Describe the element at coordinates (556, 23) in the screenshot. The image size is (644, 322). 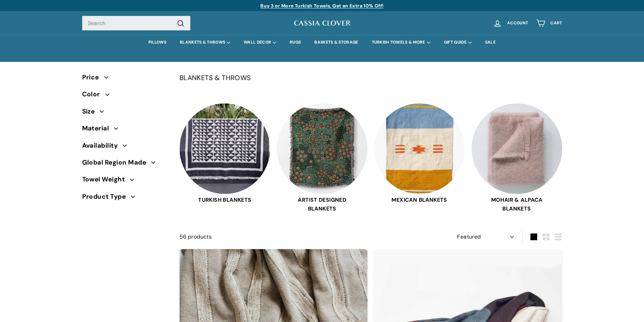
I see `span: Cart` at that location.